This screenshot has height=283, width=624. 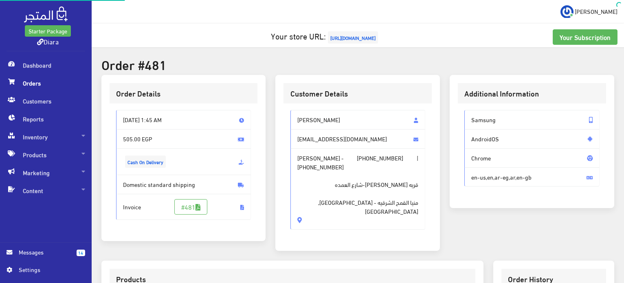 What do you see at coordinates (184, 139) in the screenshot?
I see `span: 505.00 EGP` at bounding box center [184, 139].